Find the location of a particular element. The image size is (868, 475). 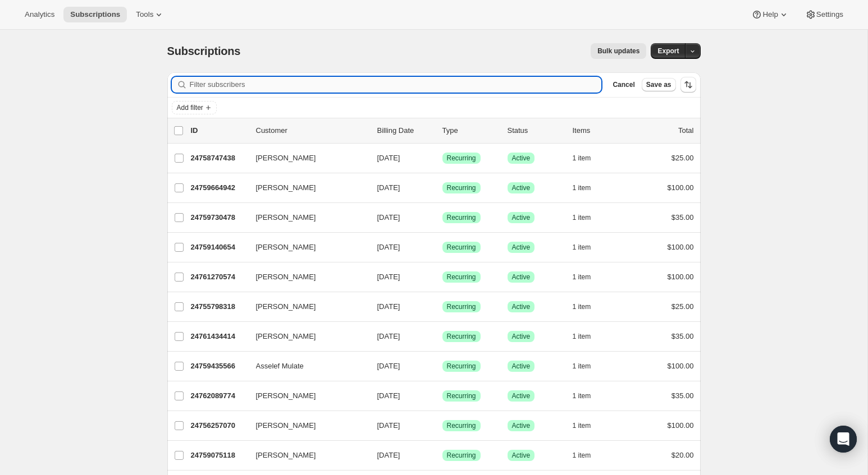

p: 24759664942 is located at coordinates (219, 188).